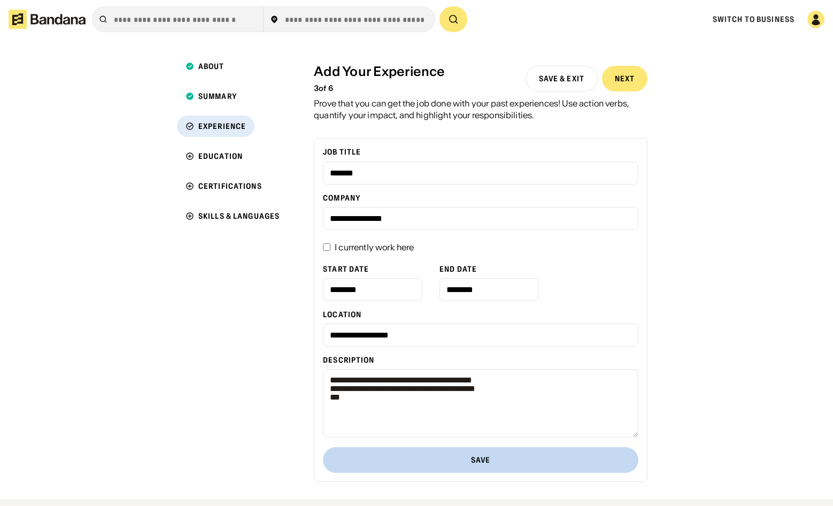 The width and height of the screenshot is (833, 506). Describe the element at coordinates (561, 79) in the screenshot. I see `div: Save & Exit` at that location.